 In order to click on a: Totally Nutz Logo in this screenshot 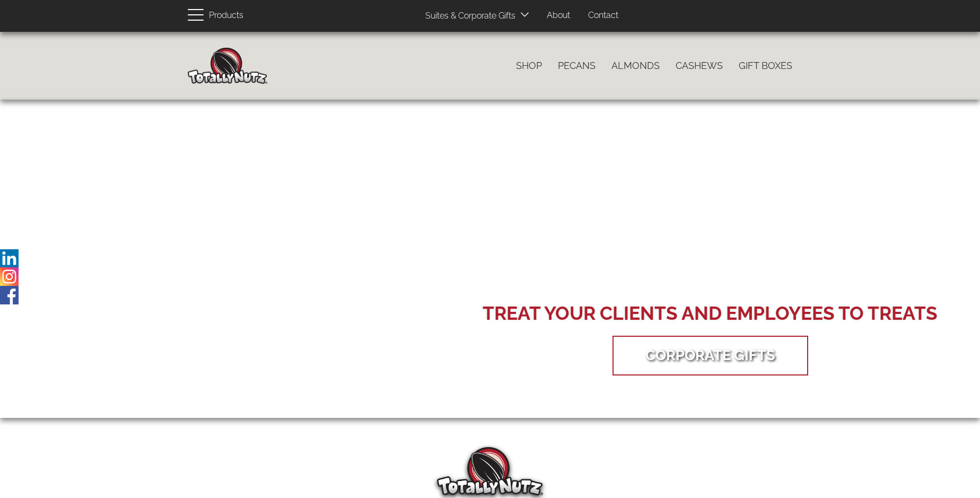, I will do `click(490, 471)`.